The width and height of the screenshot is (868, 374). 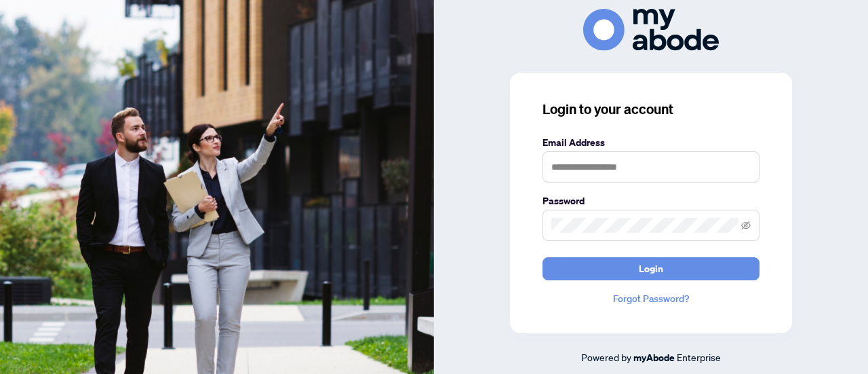 What do you see at coordinates (651, 109) in the screenshot?
I see `h3: Login to your account` at bounding box center [651, 109].